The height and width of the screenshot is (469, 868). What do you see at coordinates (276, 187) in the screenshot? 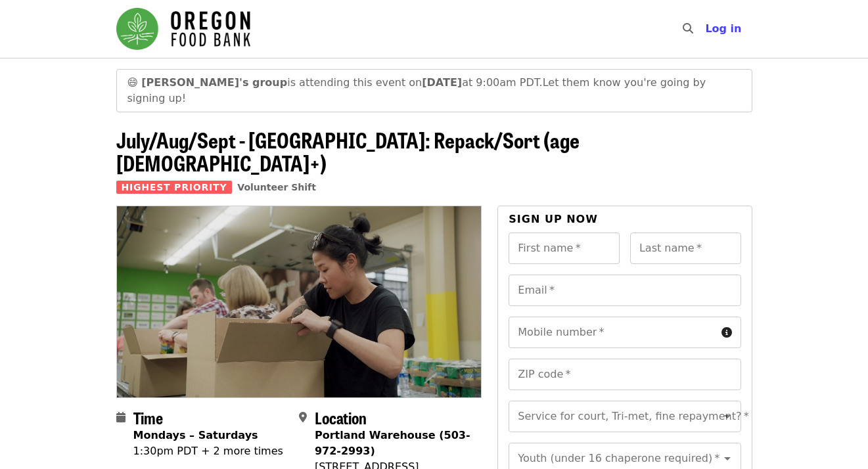
I see `span: Volunteer Shift` at bounding box center [276, 187].